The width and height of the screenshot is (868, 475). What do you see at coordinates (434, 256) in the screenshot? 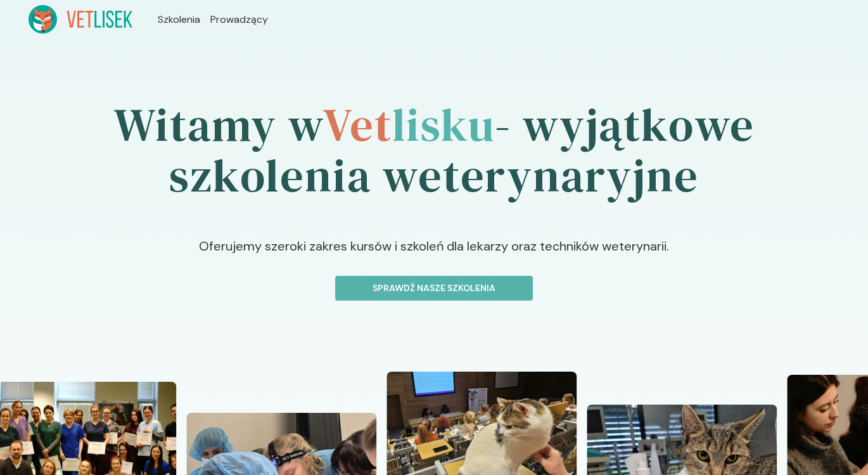
I see `p: Oferujemy szeroki zakres kursów i szkoleń dla lekarzy oraz techników weterynarii.` at bounding box center [434, 256].